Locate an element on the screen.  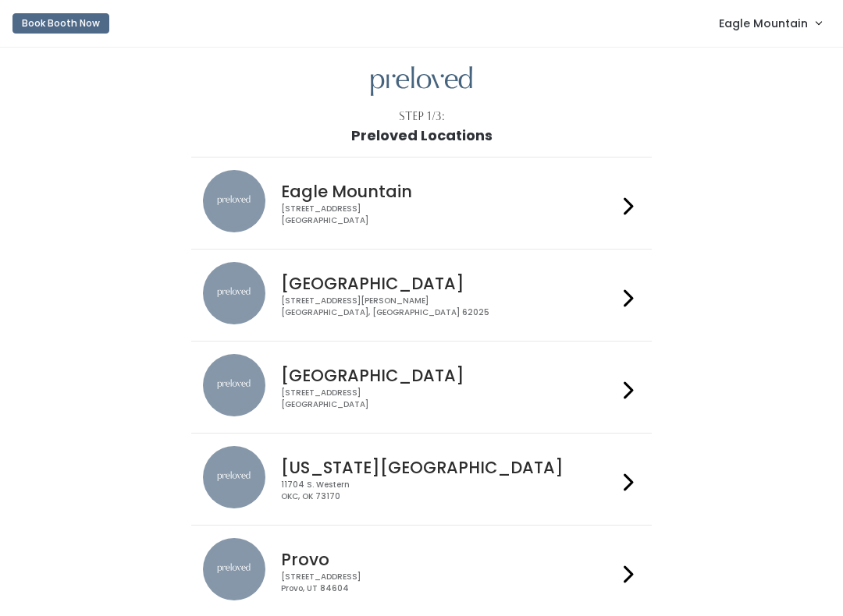
span: Eagle Mountain is located at coordinates (764, 24).